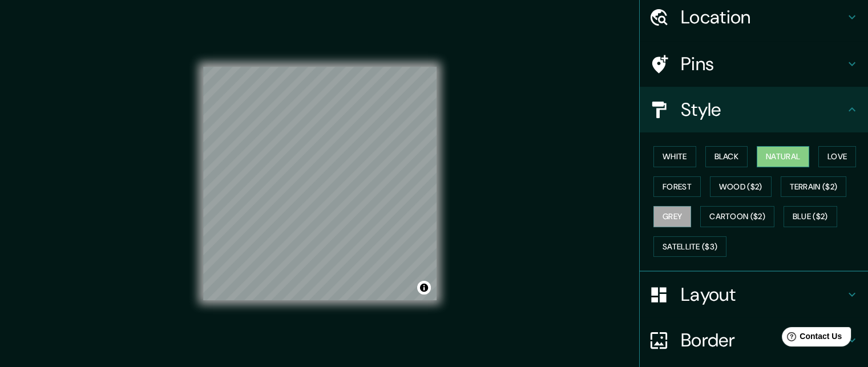  I want to click on h4: Location, so click(763, 17).